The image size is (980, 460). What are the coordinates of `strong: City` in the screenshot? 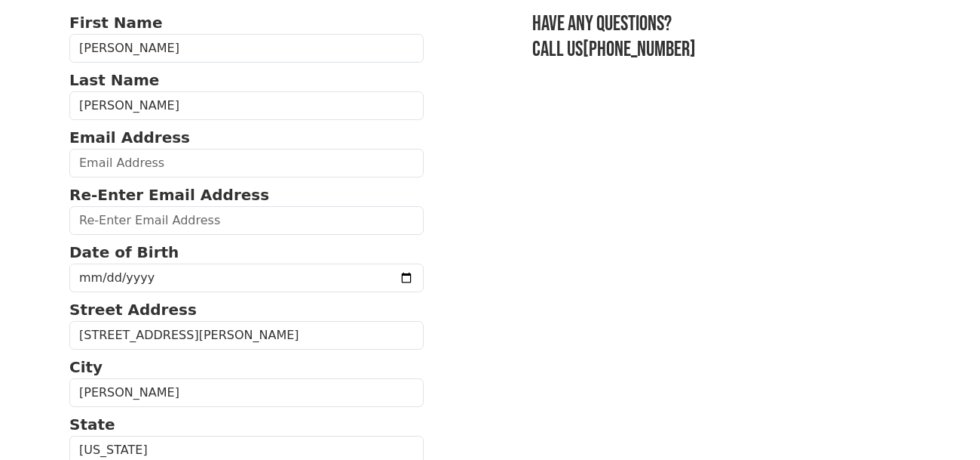 It's located at (86, 367).